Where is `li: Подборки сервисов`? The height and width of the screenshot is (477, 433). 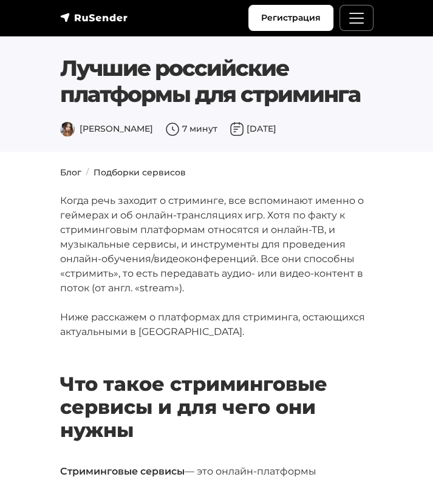
li: Подборки сервисов is located at coordinates (134, 172).